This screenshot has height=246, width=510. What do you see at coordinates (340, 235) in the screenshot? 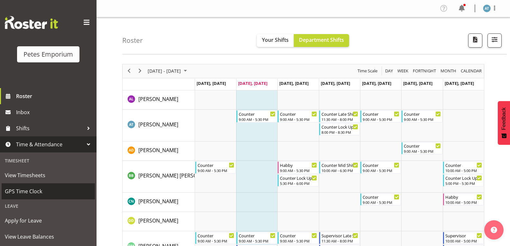
I see `div: Supervisor Late Shift` at bounding box center [340, 235].